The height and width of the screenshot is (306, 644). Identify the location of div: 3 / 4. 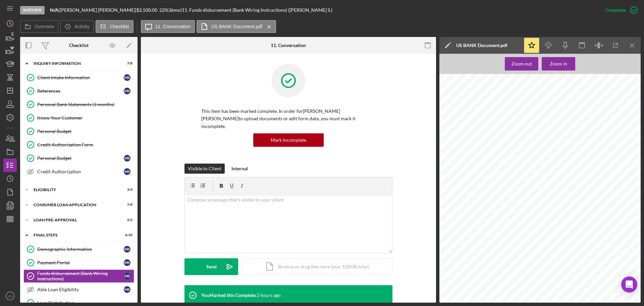
(126, 189).